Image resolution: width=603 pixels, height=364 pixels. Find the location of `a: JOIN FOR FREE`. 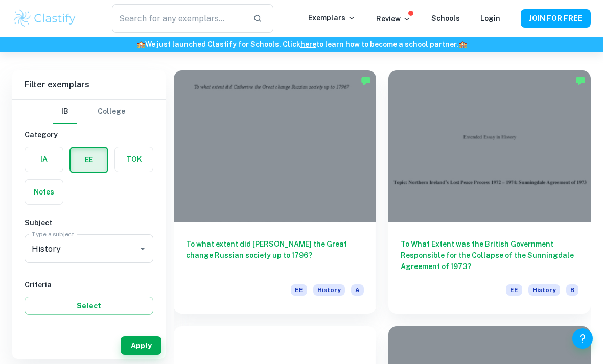

a: JOIN FOR FREE is located at coordinates (556, 19).